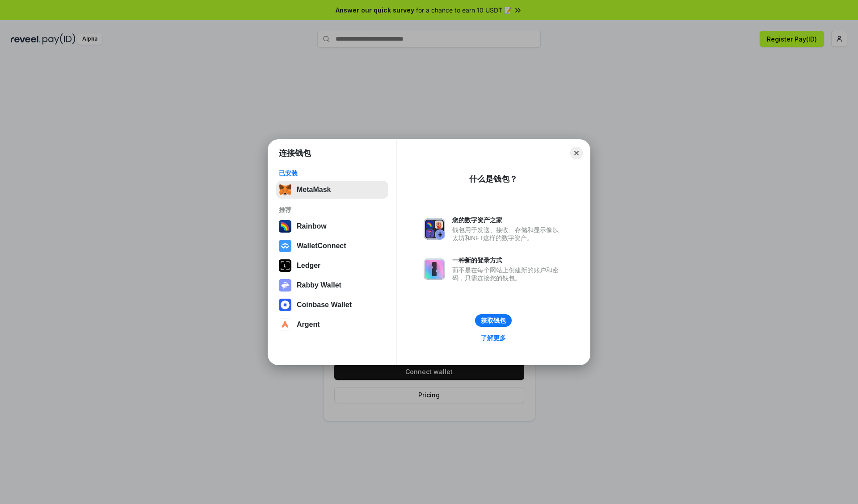  Describe the element at coordinates (332, 325) in the screenshot. I see `button: Argent` at that location.